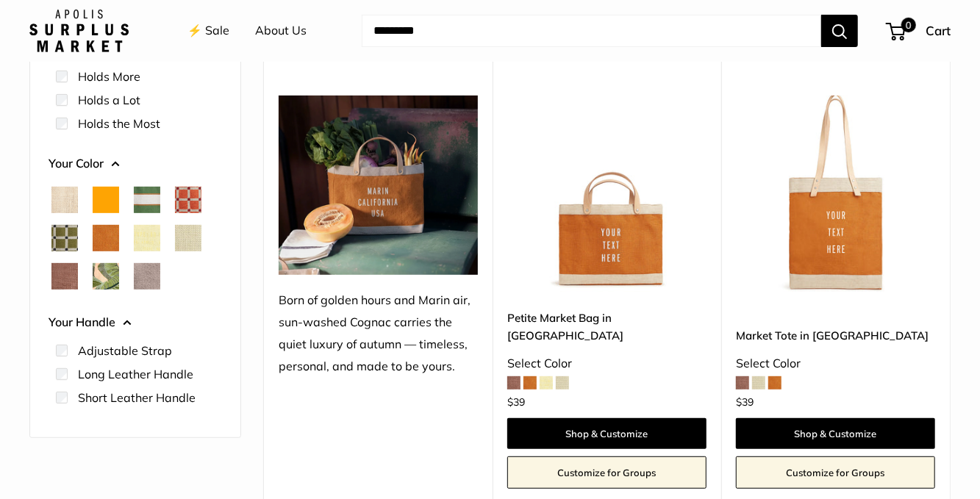  What do you see at coordinates (378, 185) in the screenshot?
I see `img: Born of golden hours and Marin air, sun-washed Cognac carries the quiet luxury of autumn — timele...` at bounding box center [378, 185].